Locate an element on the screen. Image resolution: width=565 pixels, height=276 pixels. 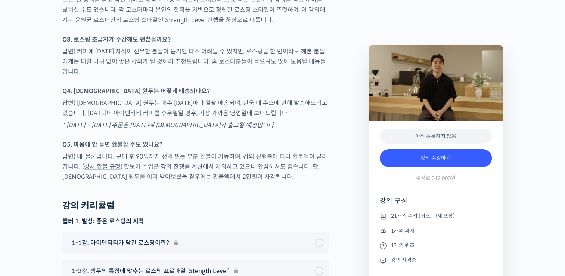
div: 아직 등록하지 않음 is located at coordinates (436, 136).